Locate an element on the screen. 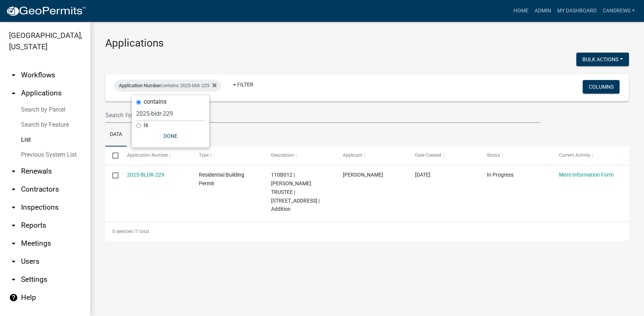 Image resolution: width=644 pixels, height=316 pixels. datatable-header-cell: Select is located at coordinates (112, 155).